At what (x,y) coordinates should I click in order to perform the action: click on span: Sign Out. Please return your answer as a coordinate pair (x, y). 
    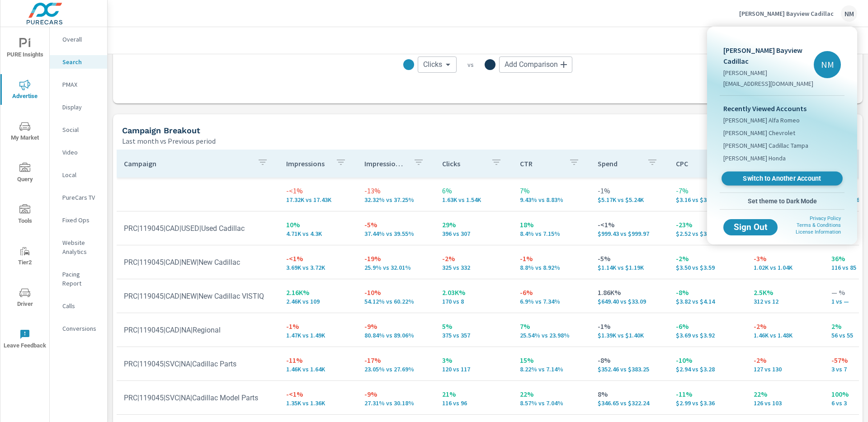
    Looking at the image, I should click on (750, 227).